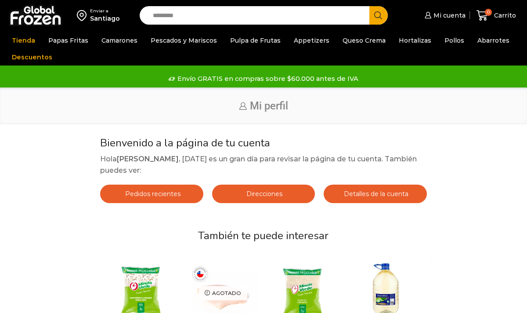  What do you see at coordinates (119, 40) in the screenshot?
I see `a: Camarones` at bounding box center [119, 40].